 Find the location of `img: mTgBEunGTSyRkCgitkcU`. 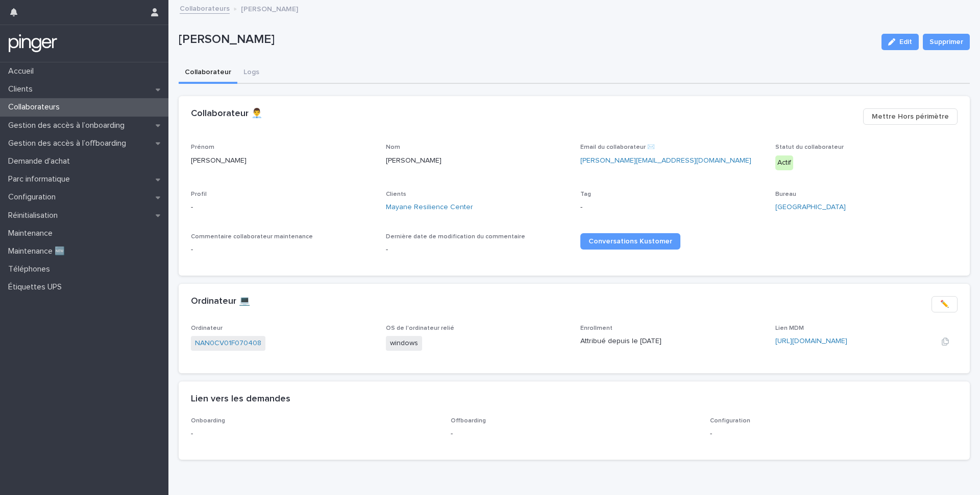

img: mTgBEunGTSyRkCgitkcU is located at coordinates (32, 43).